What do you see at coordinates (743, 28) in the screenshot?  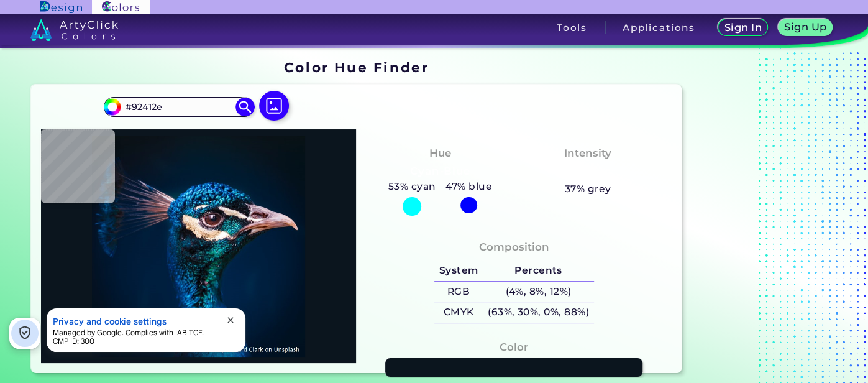 I see `a: Sign In` at bounding box center [743, 28].